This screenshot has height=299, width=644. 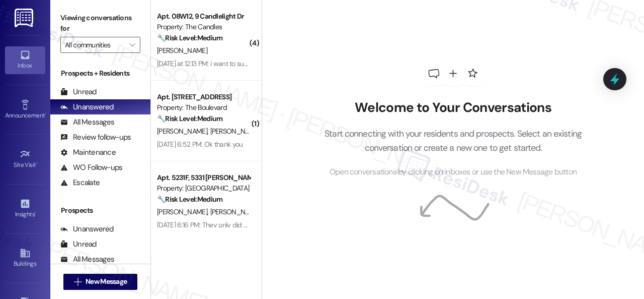 I want to click on div: Escalate, so click(x=80, y=183).